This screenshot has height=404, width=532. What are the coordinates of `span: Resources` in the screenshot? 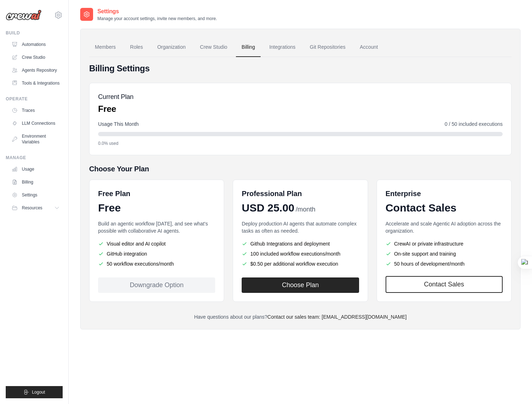 It's located at (32, 208).